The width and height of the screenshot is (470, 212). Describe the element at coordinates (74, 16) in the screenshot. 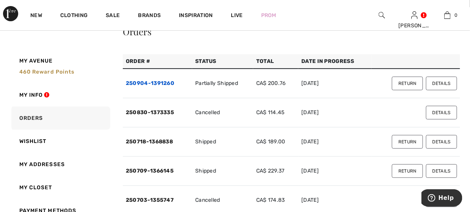

I see `a: Clothing` at that location.